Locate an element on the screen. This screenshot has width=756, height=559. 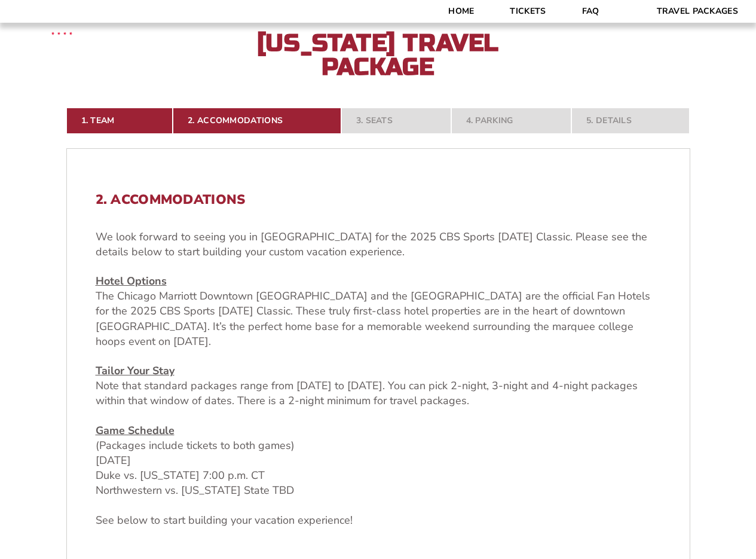
u: Tailor Your Stay is located at coordinates (135, 371).